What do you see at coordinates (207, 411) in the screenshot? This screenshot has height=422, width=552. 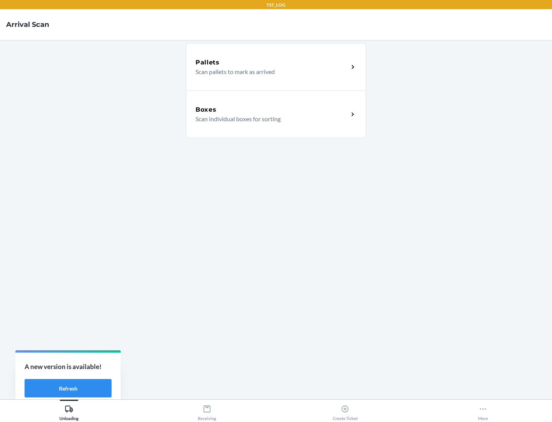 I see `div: Receiving` at bounding box center [207, 411].